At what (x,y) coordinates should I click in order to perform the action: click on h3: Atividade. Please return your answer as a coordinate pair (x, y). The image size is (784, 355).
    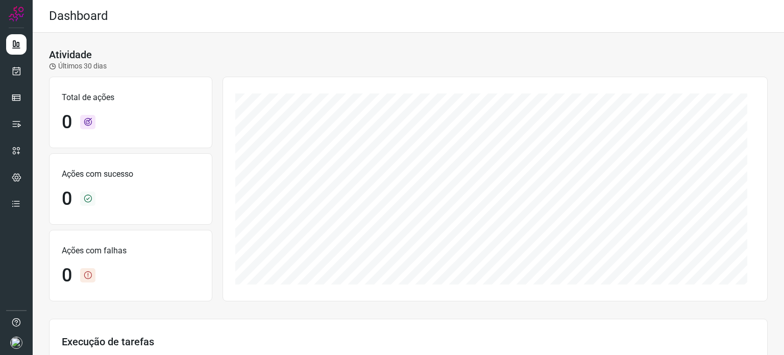
    Looking at the image, I should click on (70, 55).